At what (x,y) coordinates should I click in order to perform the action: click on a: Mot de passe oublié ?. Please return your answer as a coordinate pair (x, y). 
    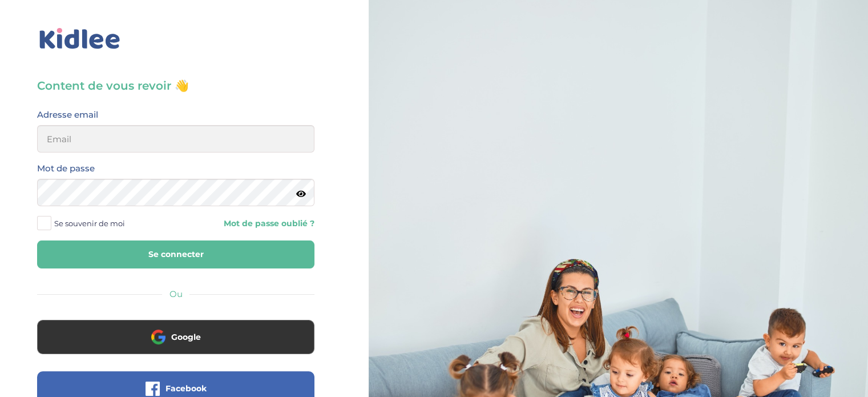
    Looking at the image, I should click on (250, 224).